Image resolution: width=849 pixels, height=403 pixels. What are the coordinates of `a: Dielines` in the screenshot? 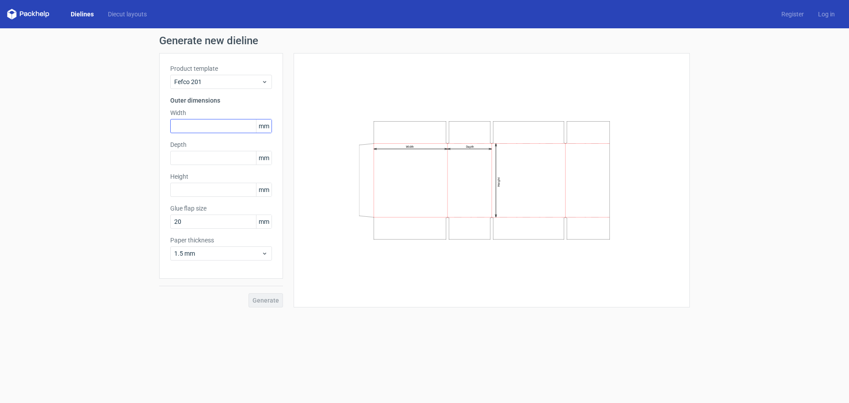 It's located at (82, 14).